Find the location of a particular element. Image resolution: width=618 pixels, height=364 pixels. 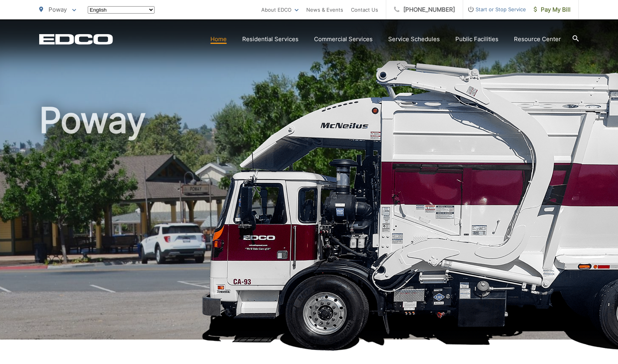

a: Home is located at coordinates (218, 39).